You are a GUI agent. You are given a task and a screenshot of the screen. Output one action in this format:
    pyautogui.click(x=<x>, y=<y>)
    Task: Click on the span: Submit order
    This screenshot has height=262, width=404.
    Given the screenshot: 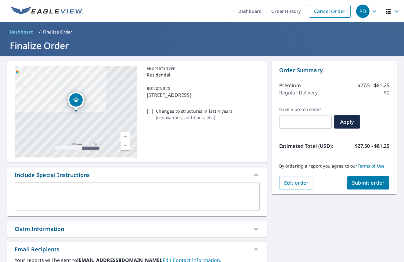 What is the action you would take?
    pyautogui.click(x=368, y=183)
    